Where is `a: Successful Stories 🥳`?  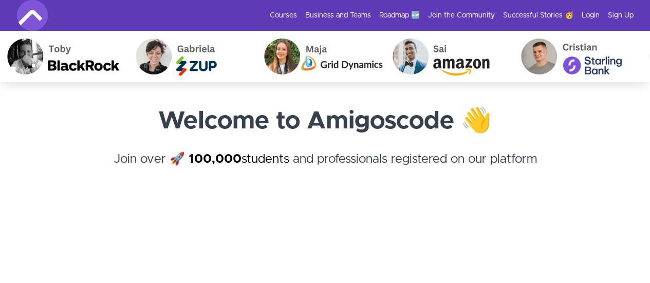 a: Successful Stories 🥳 is located at coordinates (538, 15).